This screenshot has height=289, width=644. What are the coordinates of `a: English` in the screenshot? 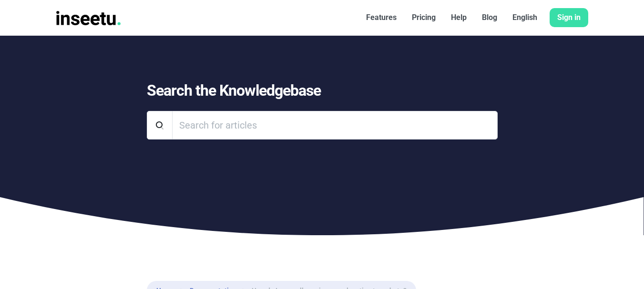 It's located at (525, 17).